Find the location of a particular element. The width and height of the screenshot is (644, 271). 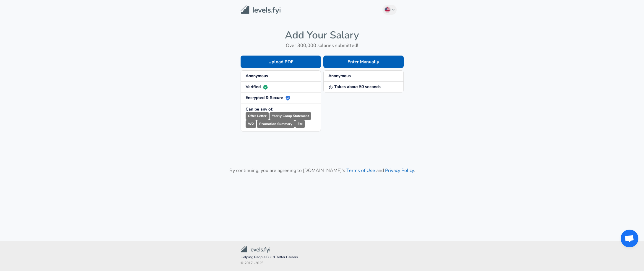

h6: Over 300,000 salaries submitted! is located at coordinates (322, 46).